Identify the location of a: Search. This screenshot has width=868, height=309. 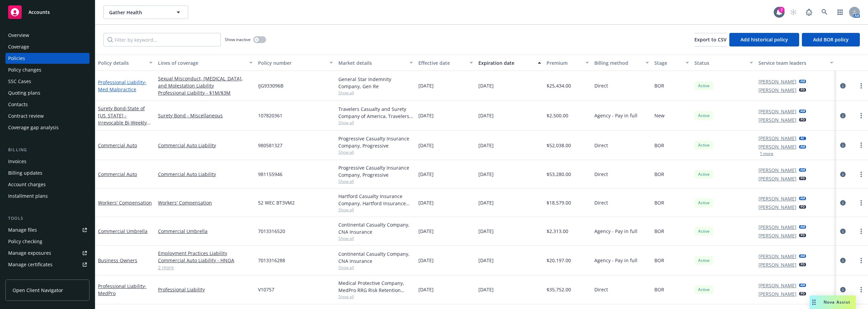
(825, 12).